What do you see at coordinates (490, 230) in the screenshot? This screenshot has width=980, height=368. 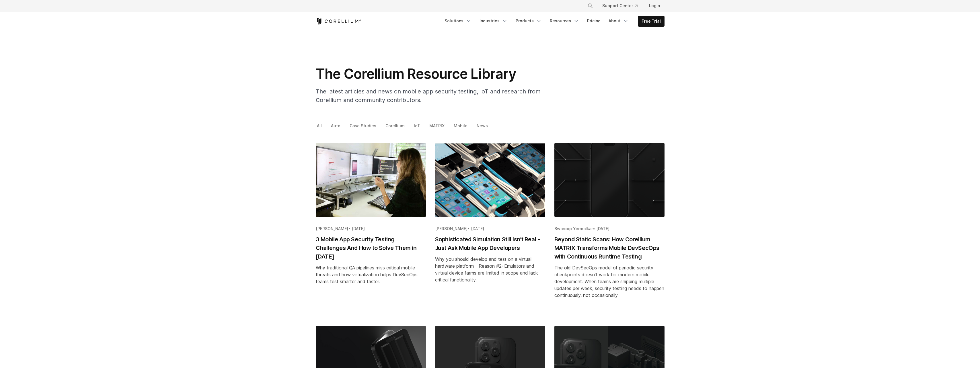 I see `a: Blog post summary: Sophisticated Simulation Still Isn’t Real - Just Ask Mobile App Developers` at bounding box center [490, 230].